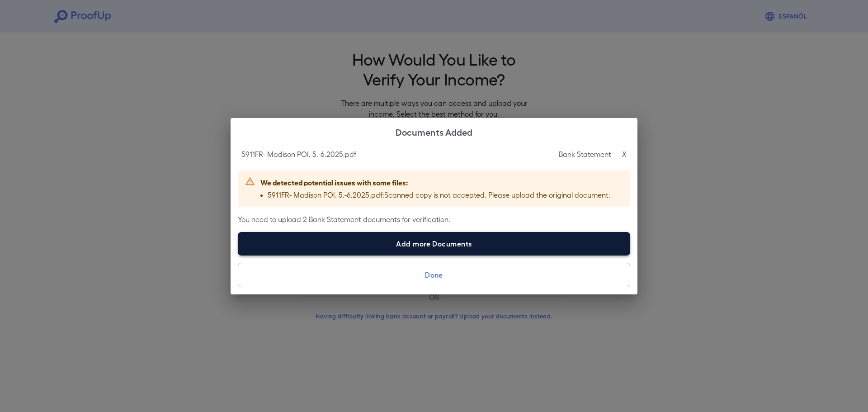  Describe the element at coordinates (439, 195) in the screenshot. I see `p: 5911FR- Madison POI. 5.-6.2025.pdf : Scanned copy is not accepted. Please upload the original doc...` at that location.